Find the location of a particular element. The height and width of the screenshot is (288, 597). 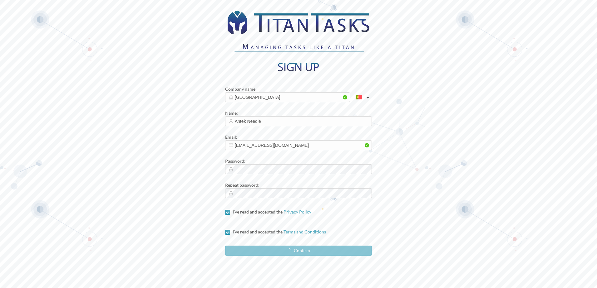

i: icon: home is located at coordinates (231, 97).